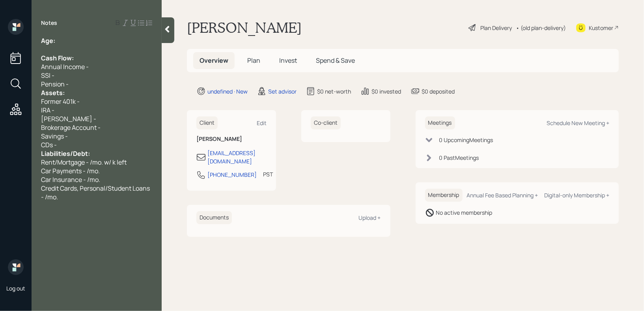 The image size is (644, 311). I want to click on span: SSI -, so click(48, 76).